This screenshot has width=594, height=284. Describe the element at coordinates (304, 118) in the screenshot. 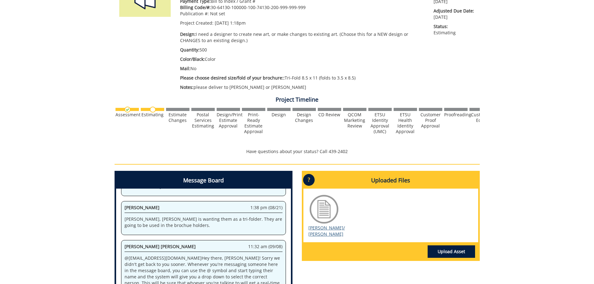

I see `div: Design Changes` at that location.